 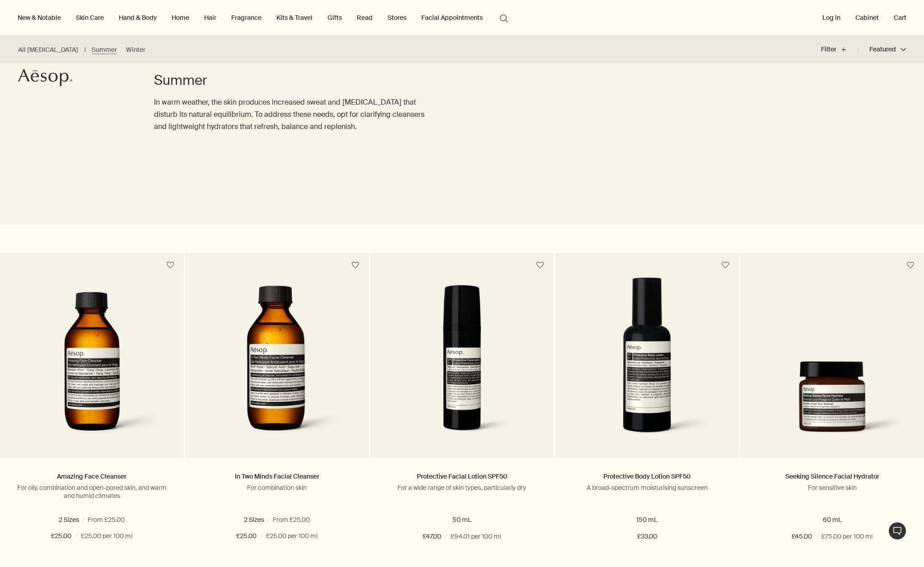 What do you see at coordinates (276, 477) in the screenshot?
I see `a: In Two Minds Facial Cleanser` at bounding box center [276, 477].